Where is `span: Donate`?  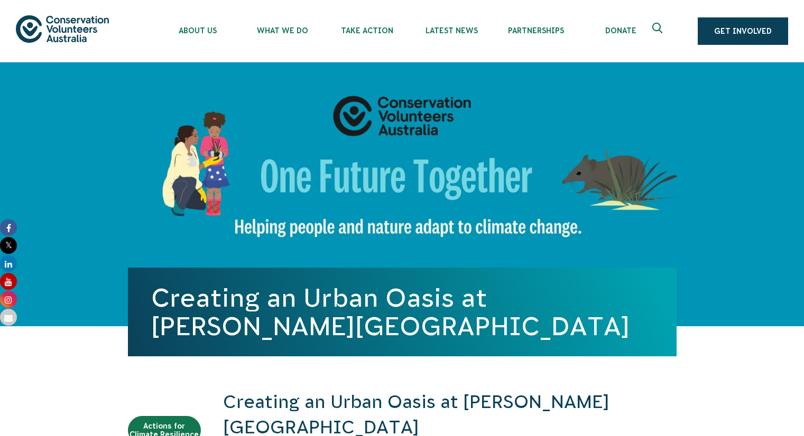
span: Donate is located at coordinates (620, 31).